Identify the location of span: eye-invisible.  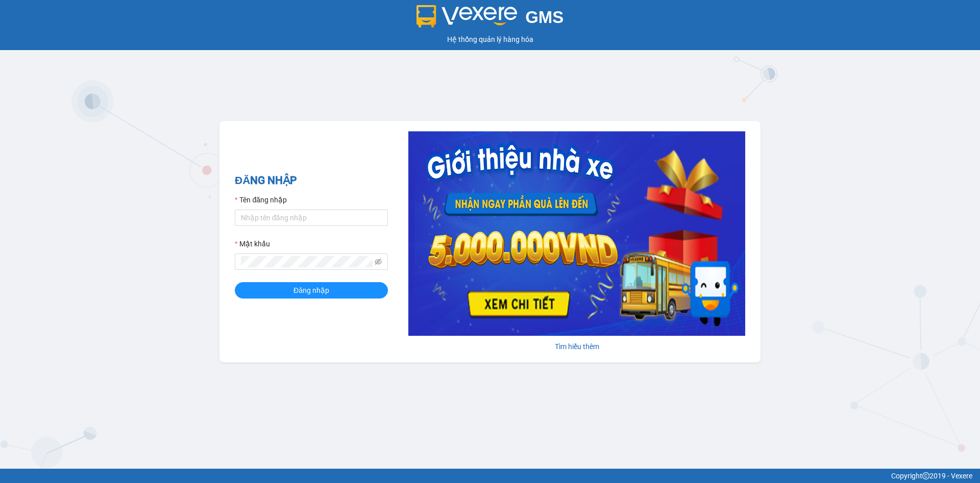
(379, 262).